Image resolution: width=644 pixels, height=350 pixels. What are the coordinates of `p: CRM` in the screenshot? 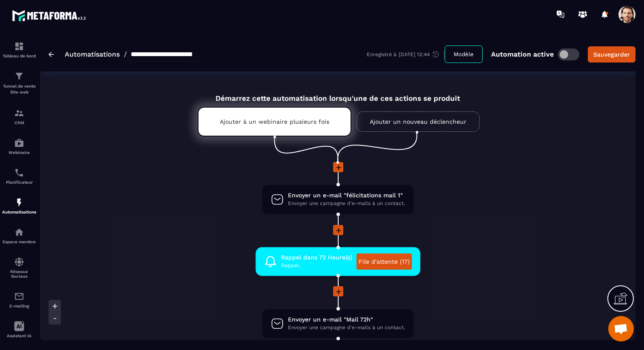 It's located at (19, 122).